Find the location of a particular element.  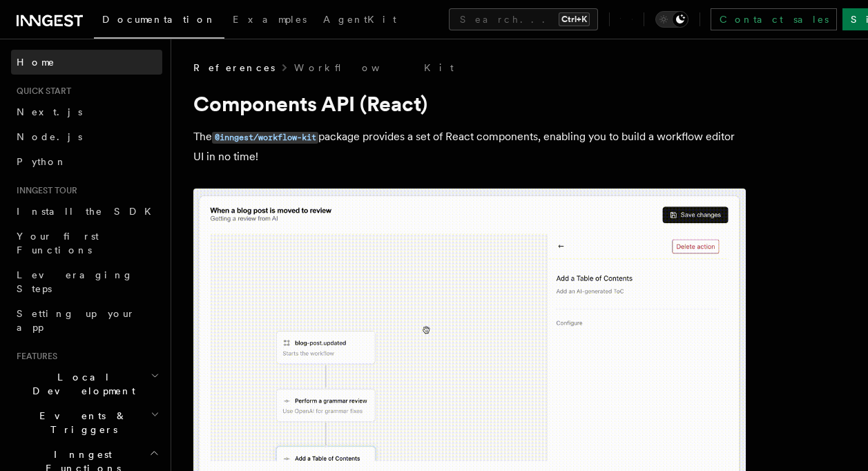

span: Examples is located at coordinates (269, 19).